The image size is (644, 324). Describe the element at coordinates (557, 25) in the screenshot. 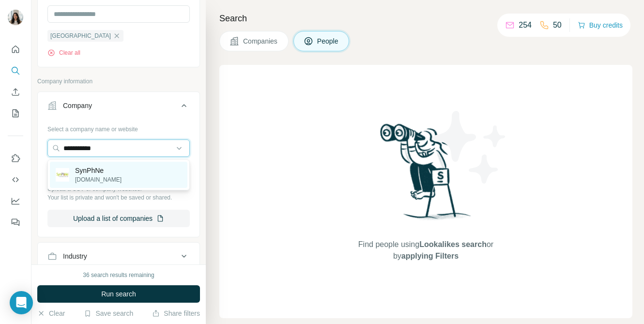

I see `p: 50` at that location.